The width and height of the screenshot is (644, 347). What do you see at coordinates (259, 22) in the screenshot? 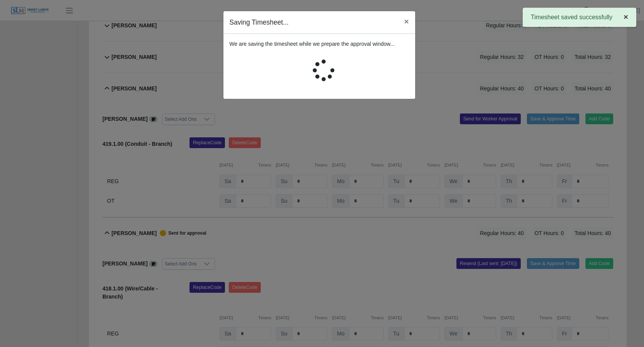
I see `h5: Saving Timesheet...` at bounding box center [259, 22].